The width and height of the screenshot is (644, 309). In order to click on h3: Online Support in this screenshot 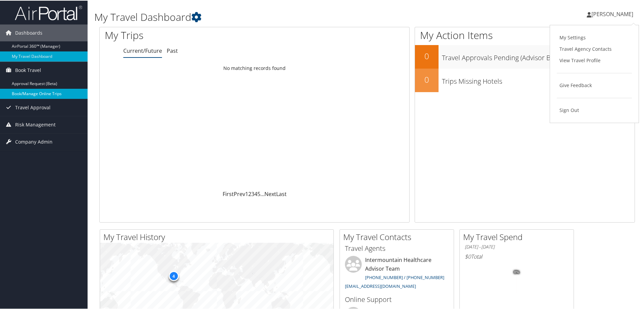, I will do `click(397, 299)`.